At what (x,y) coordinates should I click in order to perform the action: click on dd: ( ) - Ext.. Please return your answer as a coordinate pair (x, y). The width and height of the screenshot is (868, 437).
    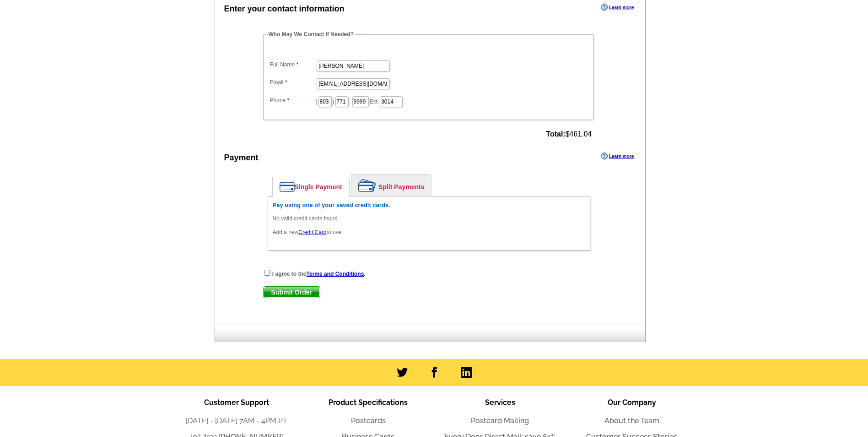
    Looking at the image, I should click on (429, 101).